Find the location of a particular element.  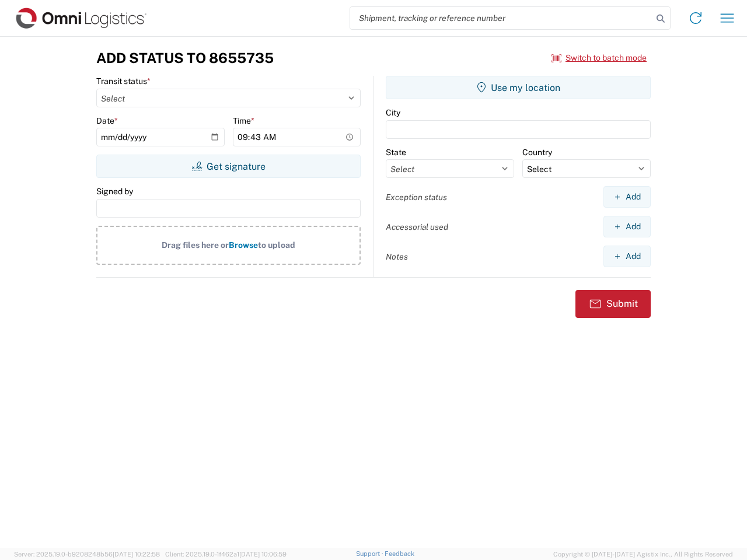

label: Notes is located at coordinates (397, 256).